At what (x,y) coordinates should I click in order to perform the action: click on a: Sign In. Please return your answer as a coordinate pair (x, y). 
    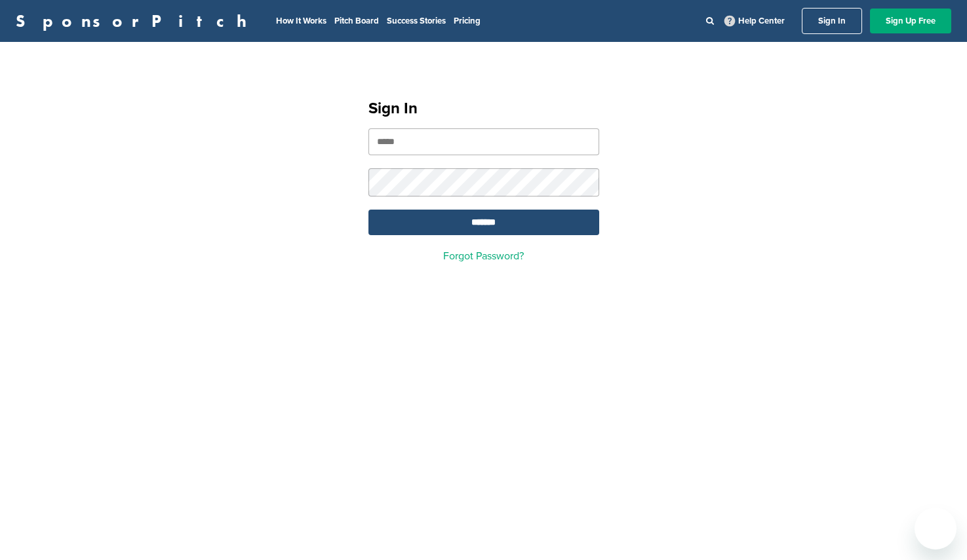
    Looking at the image, I should click on (831, 21).